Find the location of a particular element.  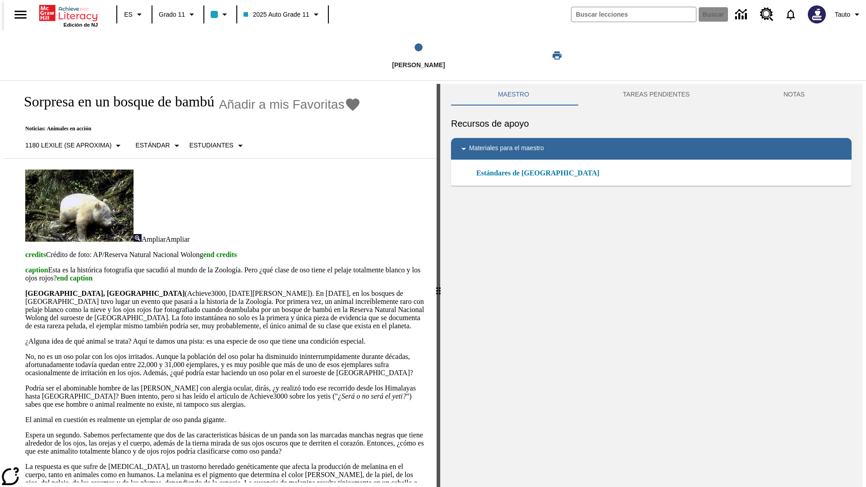

p: Crédito de foto: AP/Reserva Natural Nacional Wolong is located at coordinates (226, 255).